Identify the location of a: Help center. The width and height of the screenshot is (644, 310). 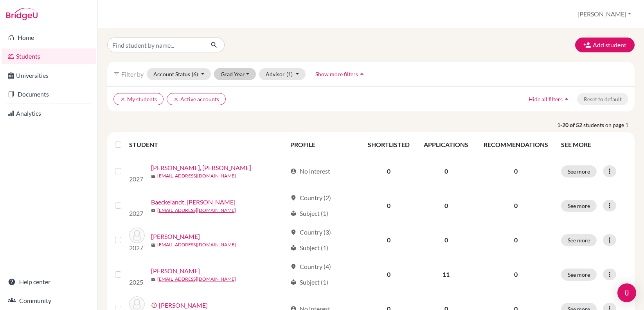
(48, 282).